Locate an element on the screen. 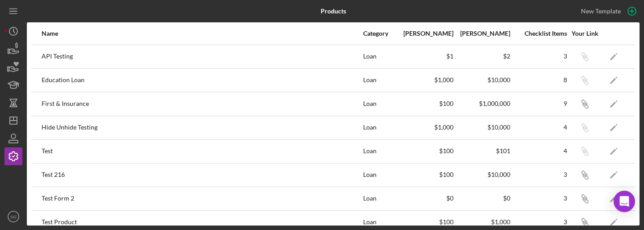 The image size is (644, 230). div: $1 is located at coordinates (425, 57).